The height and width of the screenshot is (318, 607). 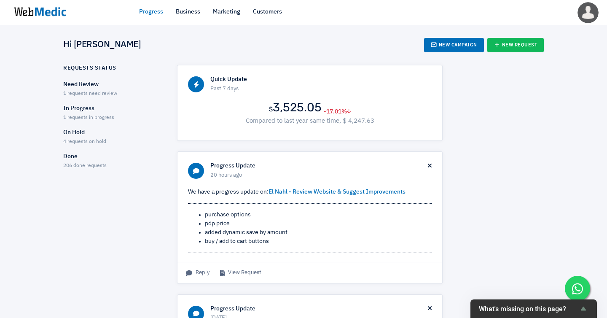 What do you see at coordinates (318, 232) in the screenshot?
I see `li: added dynamic save by amount` at bounding box center [318, 232].